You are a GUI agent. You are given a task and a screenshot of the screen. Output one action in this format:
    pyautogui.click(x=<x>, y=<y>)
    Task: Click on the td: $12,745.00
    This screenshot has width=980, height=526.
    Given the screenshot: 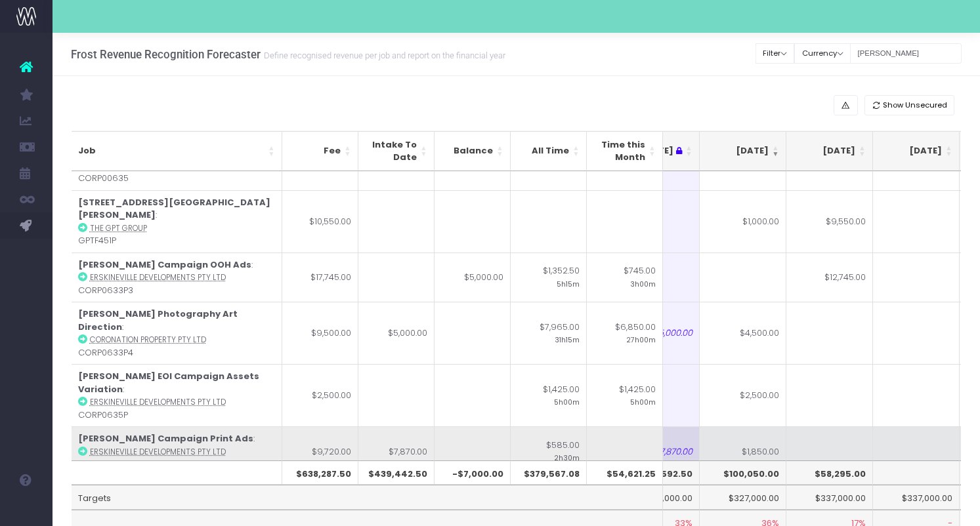 What is the action you would take?
    pyautogui.click(x=829, y=278)
    